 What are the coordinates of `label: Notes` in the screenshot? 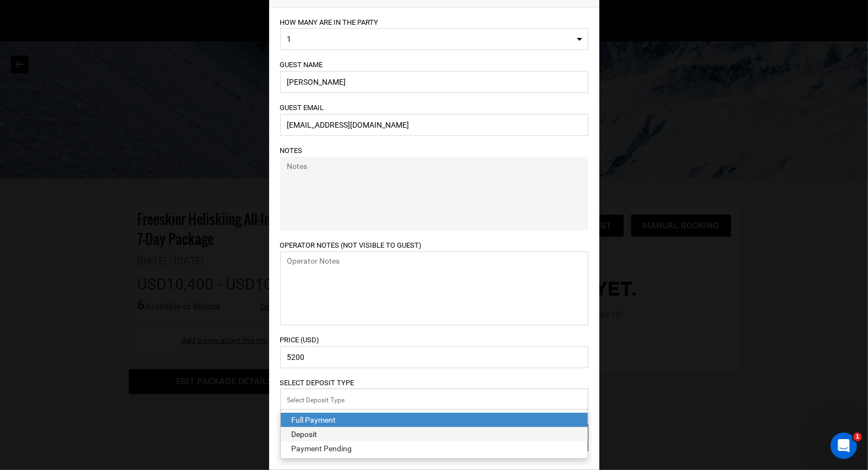 It's located at (291, 151).